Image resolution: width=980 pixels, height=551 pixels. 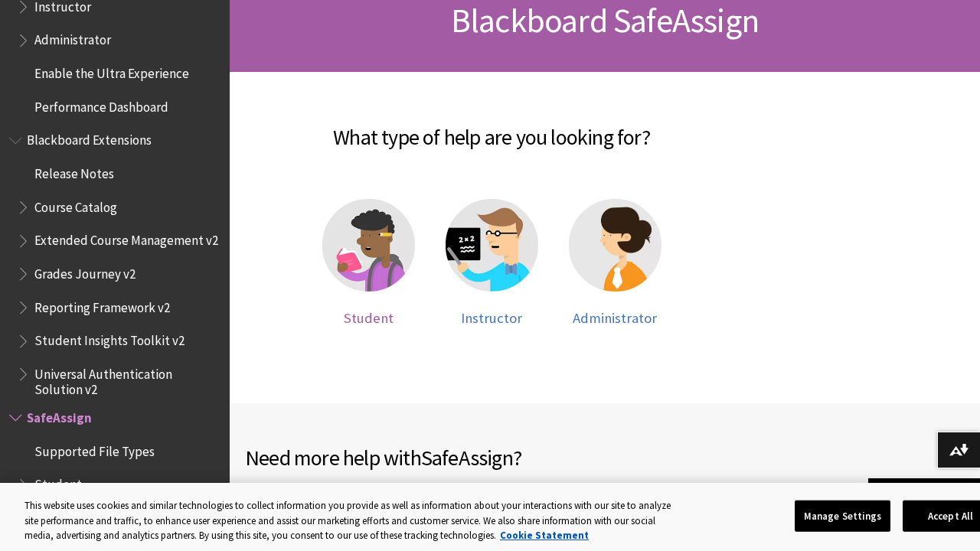 I want to click on span: Student Insights Toolkit v2, so click(x=110, y=339).